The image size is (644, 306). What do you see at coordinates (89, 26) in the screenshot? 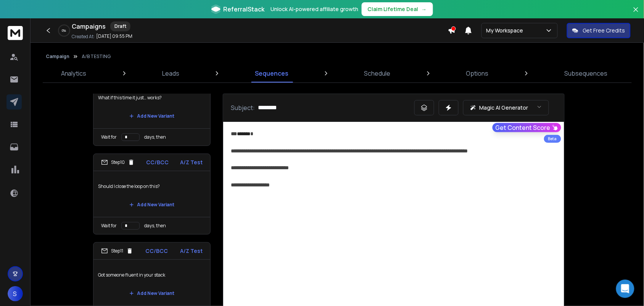
I see `h1: Campaigns` at bounding box center [89, 26].